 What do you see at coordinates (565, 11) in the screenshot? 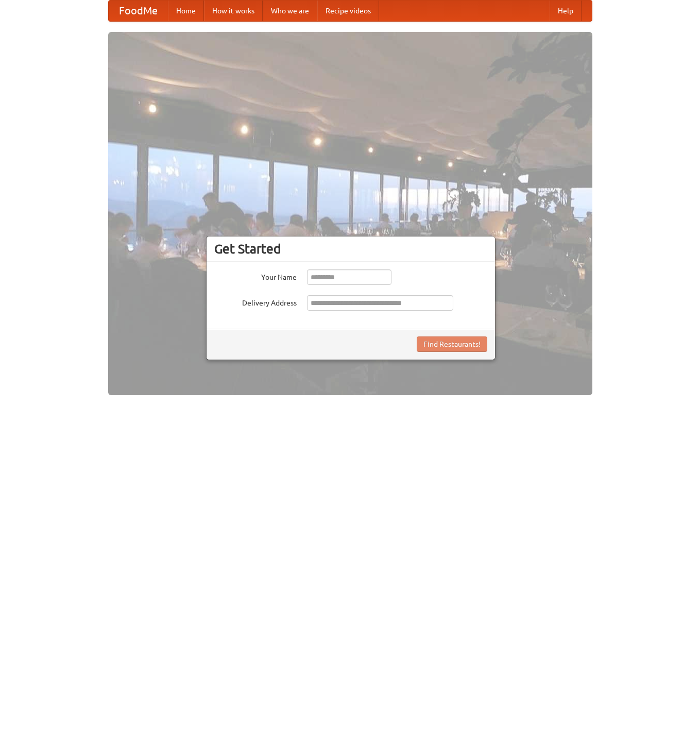
I see `a: Help` at bounding box center [565, 11].